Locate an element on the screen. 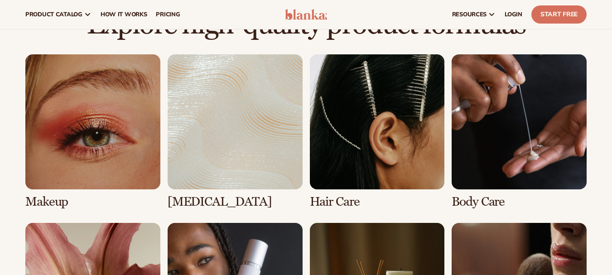  div: 3 / 8 is located at coordinates (377, 131).